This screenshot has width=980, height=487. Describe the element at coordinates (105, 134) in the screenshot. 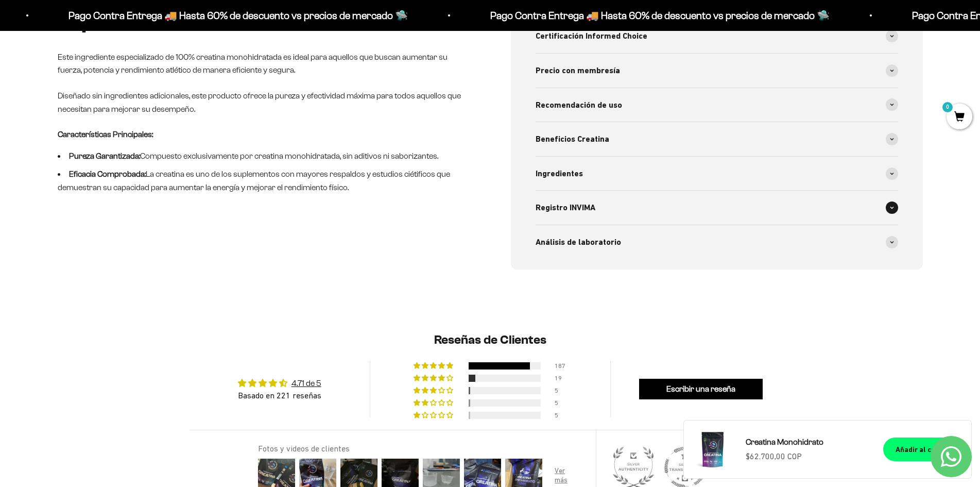

I see `strong: Características Principales:` at that location.